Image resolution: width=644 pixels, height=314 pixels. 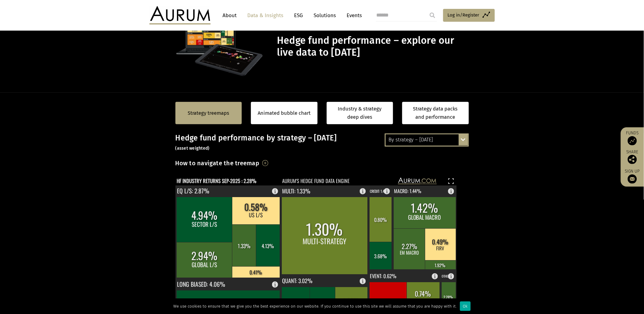 What do you see at coordinates (325, 15) in the screenshot?
I see `a: Solutions` at bounding box center [325, 15].